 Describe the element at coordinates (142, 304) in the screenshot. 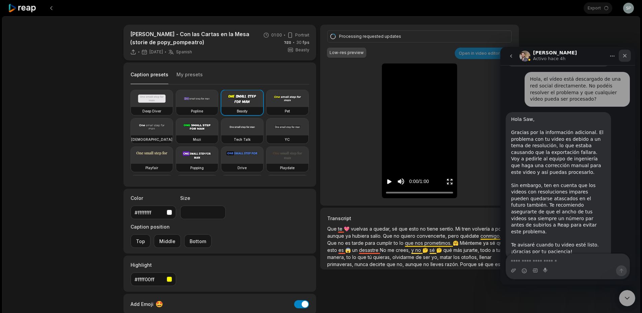

I see `span: Add Emoji` at that location.